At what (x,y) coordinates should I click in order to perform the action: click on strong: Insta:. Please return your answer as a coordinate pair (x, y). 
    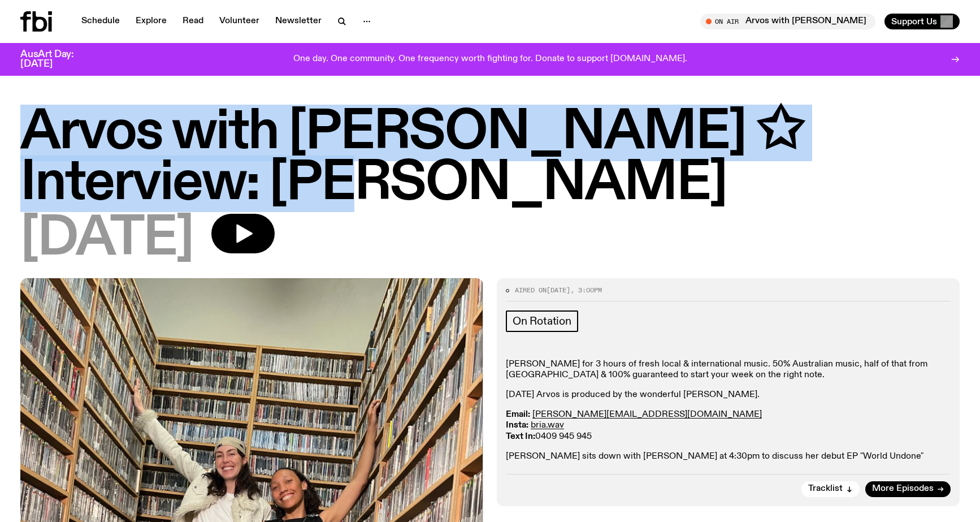
    Looking at the image, I should click on (517, 425).